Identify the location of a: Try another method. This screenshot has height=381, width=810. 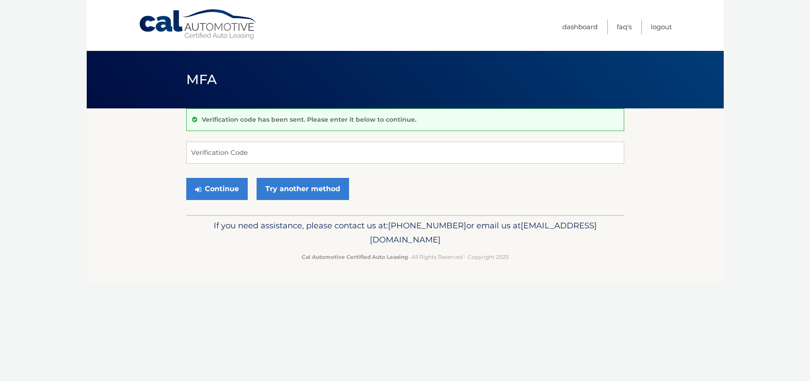
(302, 189).